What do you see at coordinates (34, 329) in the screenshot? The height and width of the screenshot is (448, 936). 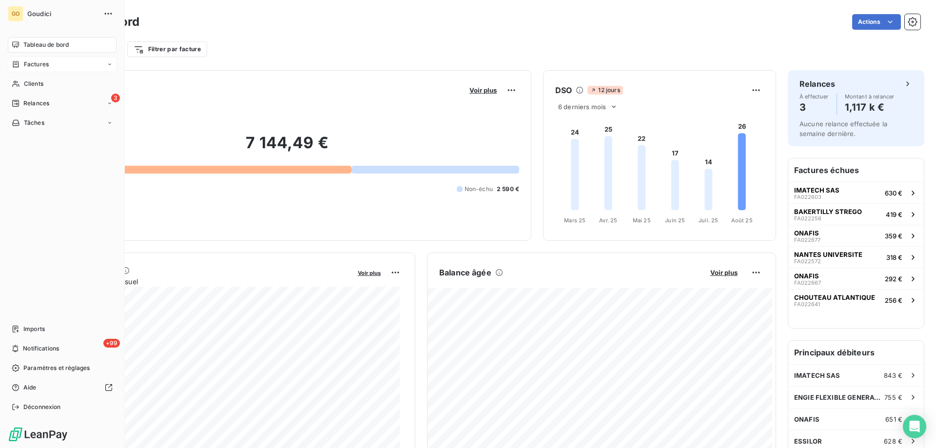 I see `span: Imports` at bounding box center [34, 329].